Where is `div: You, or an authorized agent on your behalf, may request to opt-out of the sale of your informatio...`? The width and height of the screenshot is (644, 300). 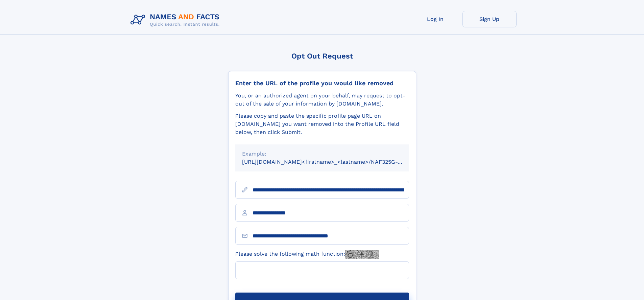
div: You, or an authorized agent on your behalf, may request to opt-out of the sale of your informatio... is located at coordinates (322, 100).